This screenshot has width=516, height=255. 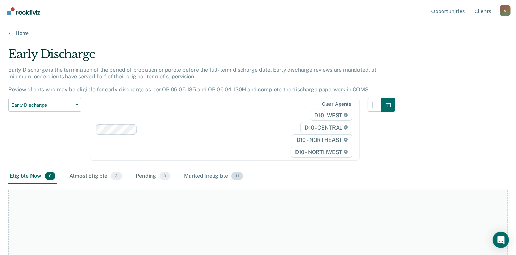 What do you see at coordinates (45, 105) in the screenshot?
I see `button: Early Discharge` at bounding box center [45, 105].